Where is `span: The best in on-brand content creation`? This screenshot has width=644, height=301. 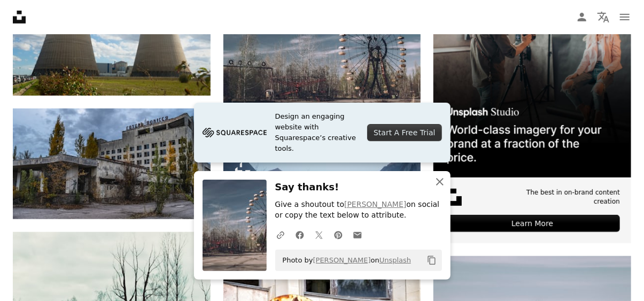 span: The best in on-brand content creation is located at coordinates (571, 198).